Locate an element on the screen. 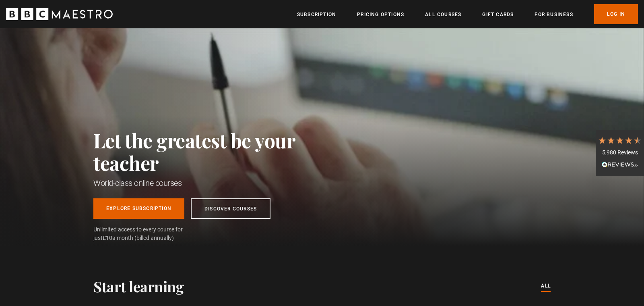  div: 5,980 ReviewsRead All Reviews is located at coordinates (620, 153).